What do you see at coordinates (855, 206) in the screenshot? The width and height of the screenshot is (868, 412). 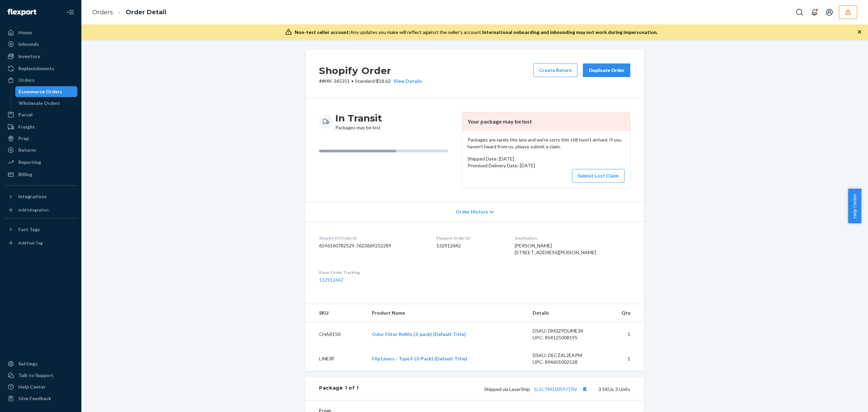 I see `span: Help Center` at bounding box center [855, 206].